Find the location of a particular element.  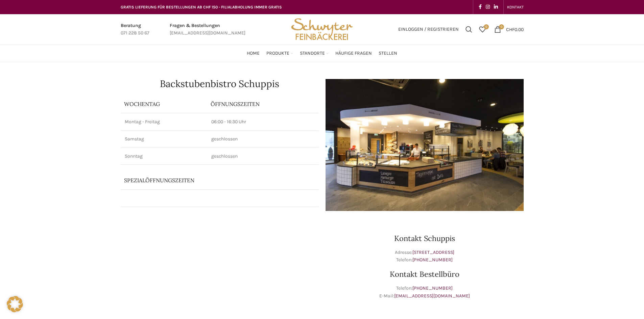

h3: Kontakt Bestellbüro is located at coordinates (425, 274).